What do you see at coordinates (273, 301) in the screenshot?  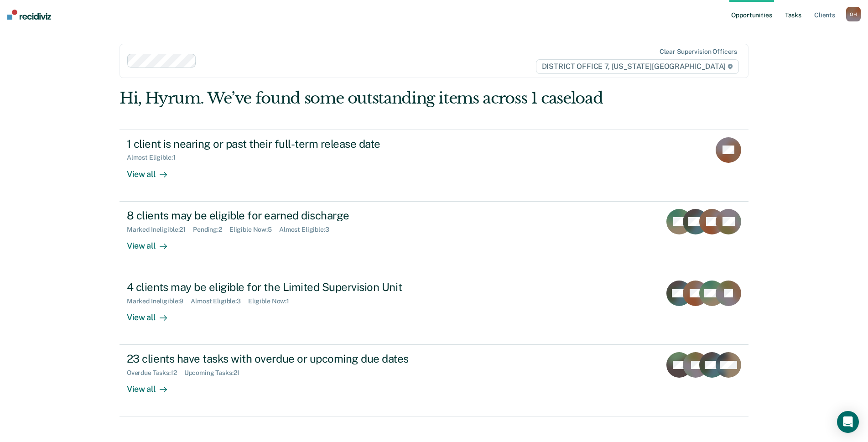 I see `div: Eligible Now : 1` at bounding box center [273, 301].